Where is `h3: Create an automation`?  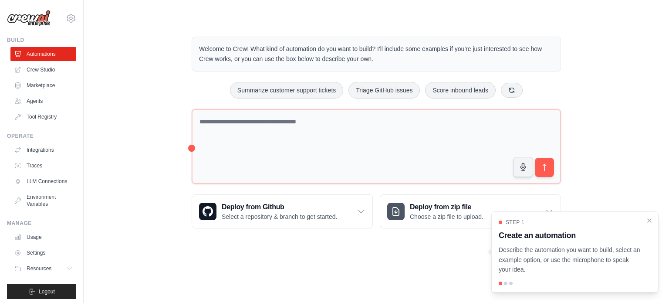
h3: Create an automation is located at coordinates (570, 235).